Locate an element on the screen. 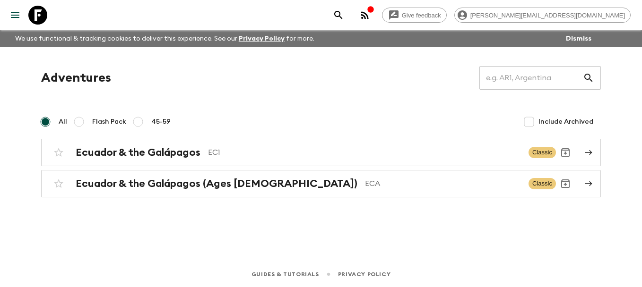  span: All is located at coordinates (63, 122).